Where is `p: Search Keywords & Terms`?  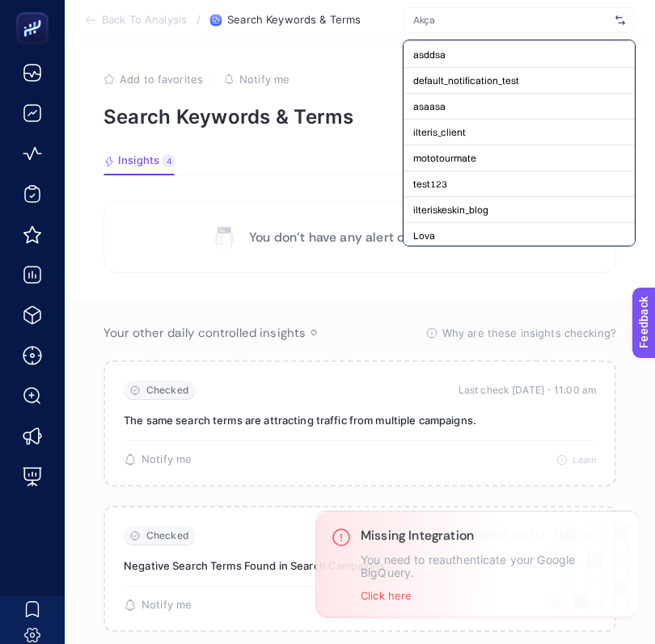
p: Search Keywords & Terms is located at coordinates (360, 117).